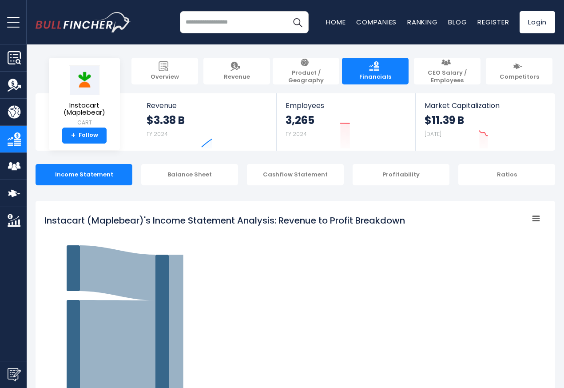 The height and width of the screenshot is (388, 564). I want to click on a: Register, so click(493, 22).